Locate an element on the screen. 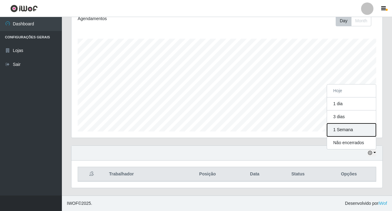  button: Day is located at coordinates (344, 21).